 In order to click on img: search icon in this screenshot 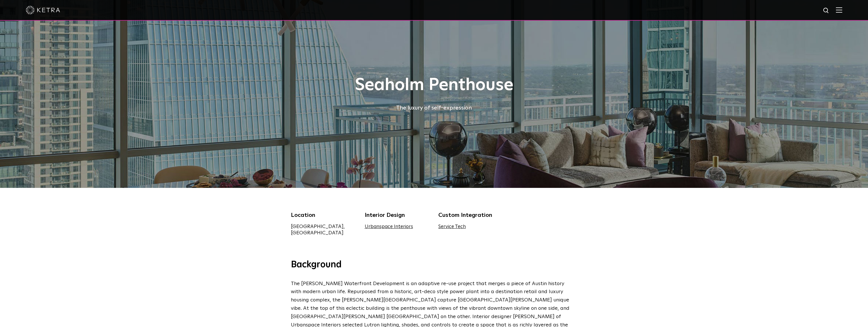, I will do `click(827, 11)`.